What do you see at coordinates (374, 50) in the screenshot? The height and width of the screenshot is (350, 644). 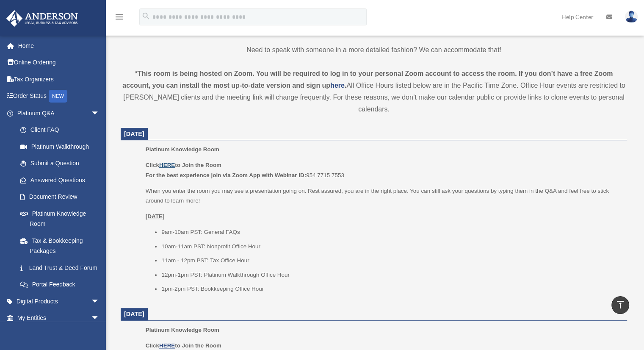 I see `p: Need to speak with someone in a more detailed fashion? We can accommodate that!` at bounding box center [374, 50].